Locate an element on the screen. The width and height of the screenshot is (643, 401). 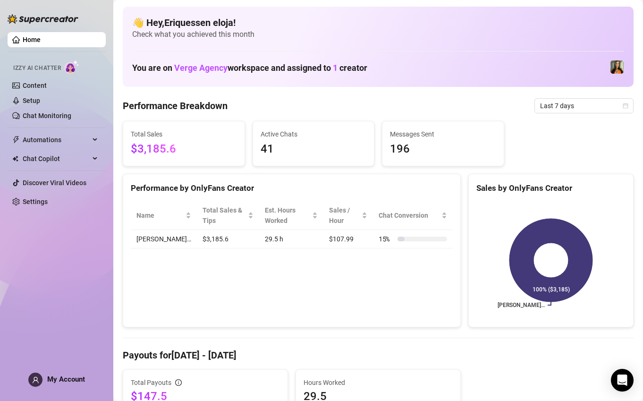
span: info-circle is located at coordinates (178, 382).